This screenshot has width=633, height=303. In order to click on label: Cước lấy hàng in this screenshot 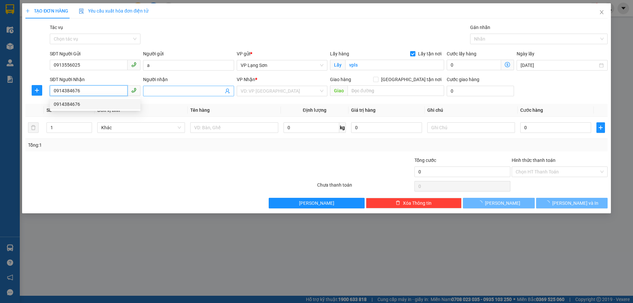, I will do `click(461, 54)`.